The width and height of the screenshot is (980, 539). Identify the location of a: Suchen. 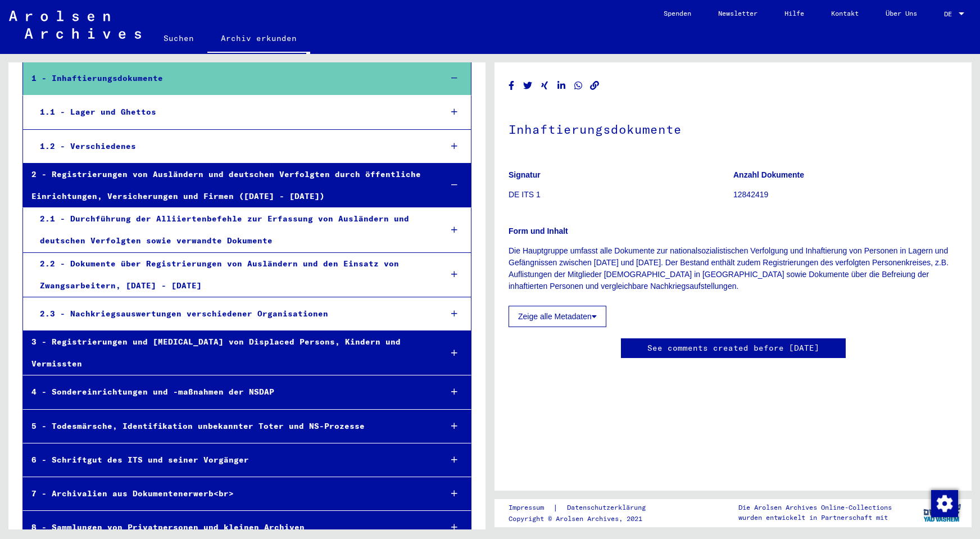
(178, 38).